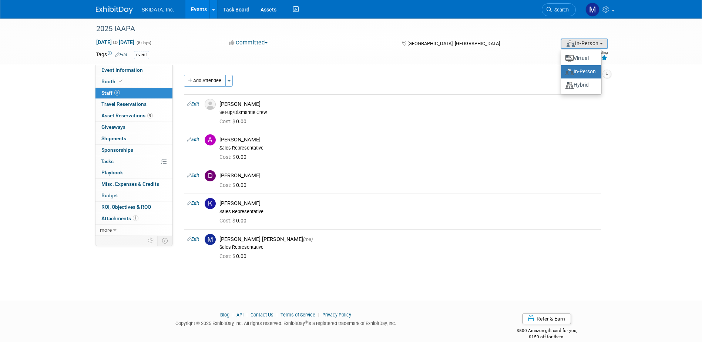 This screenshot has height=342, width=702. Describe the element at coordinates (570, 72) in the screenshot. I see `img: Format-InPerson.png` at that location.